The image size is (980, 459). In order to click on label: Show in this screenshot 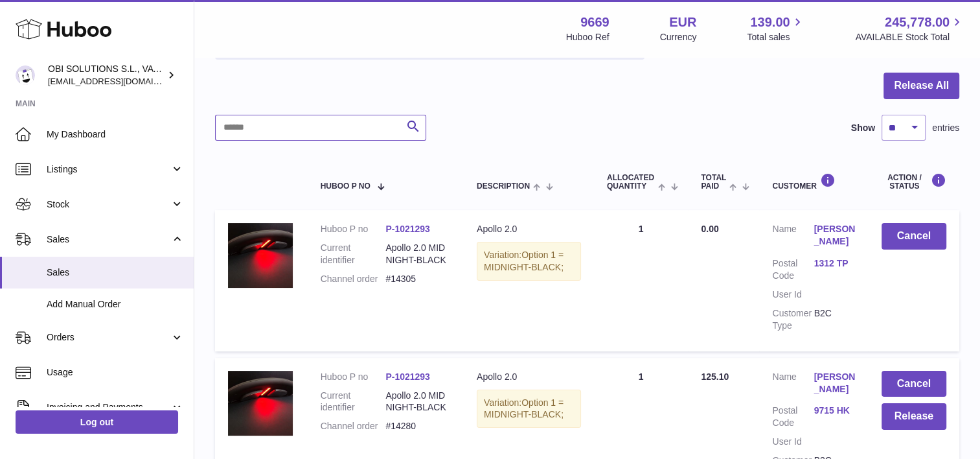, I will do `click(863, 127)`.